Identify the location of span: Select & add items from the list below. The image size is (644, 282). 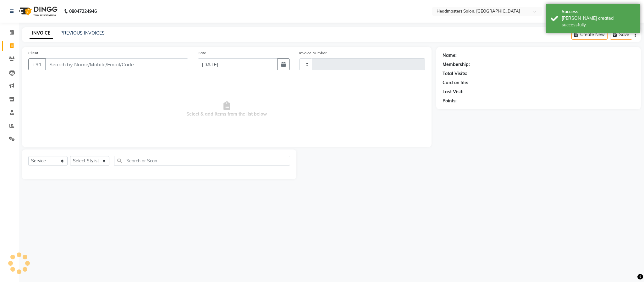
(227, 110).